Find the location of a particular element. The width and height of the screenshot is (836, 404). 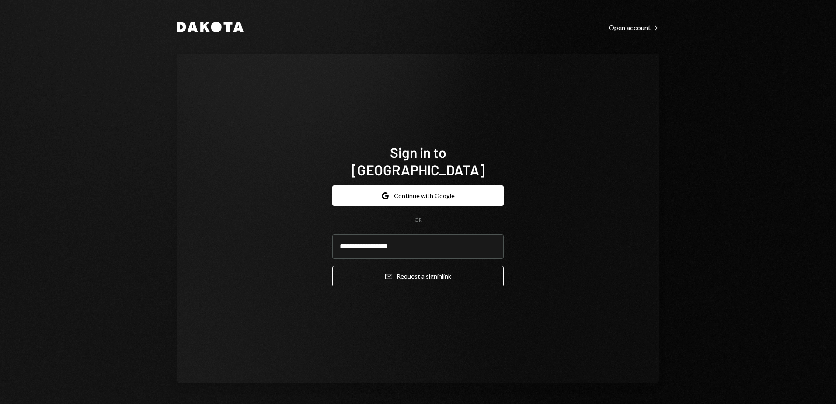

a: Open account is located at coordinates (634, 27).